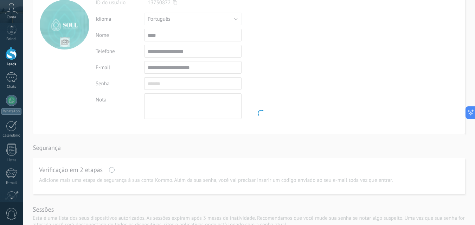 The image size is (475, 225). Describe the element at coordinates (12, 160) in the screenshot. I see `div: Listas` at that location.